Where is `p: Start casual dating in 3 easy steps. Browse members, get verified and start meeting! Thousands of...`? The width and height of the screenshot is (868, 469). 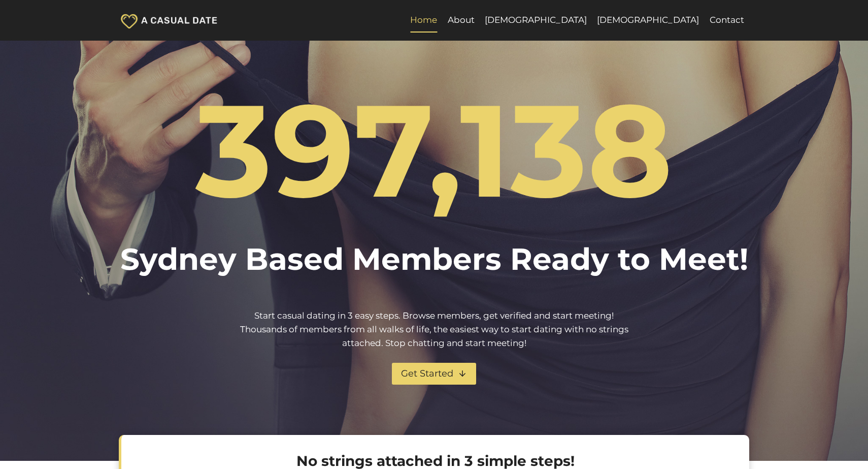
p: Start casual dating in 3 easy steps. Browse members, get verified and start meeting! Thousands of... is located at coordinates (434, 330).